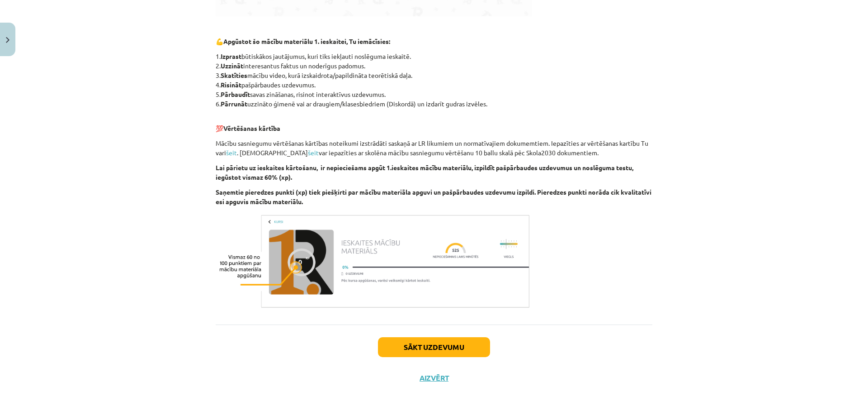 Image resolution: width=868 pixels, height=416 pixels. I want to click on button: Sākt uzdevumu, so click(434, 347).